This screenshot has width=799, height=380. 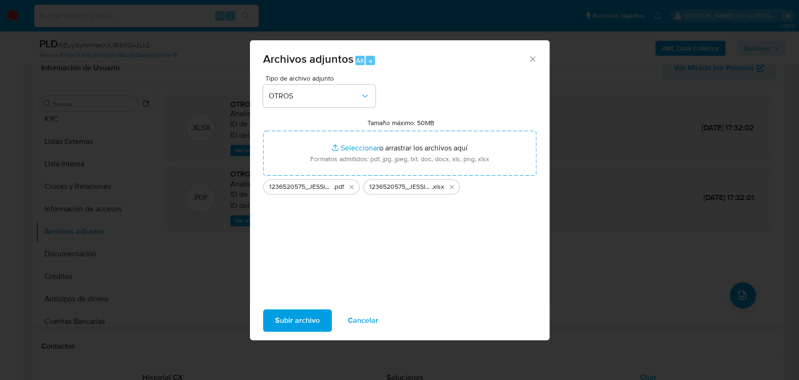 What do you see at coordinates (452, 187) in the screenshot?
I see `button: Eliminar 1236520575_JESSICA JANETH PEREZ GOMEZ_AGO_2025_AT.xlsx` at bounding box center [452, 187].